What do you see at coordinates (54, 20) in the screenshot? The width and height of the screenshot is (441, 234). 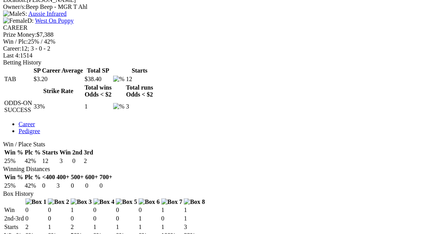 I see `a: West On Poppy` at bounding box center [54, 20].